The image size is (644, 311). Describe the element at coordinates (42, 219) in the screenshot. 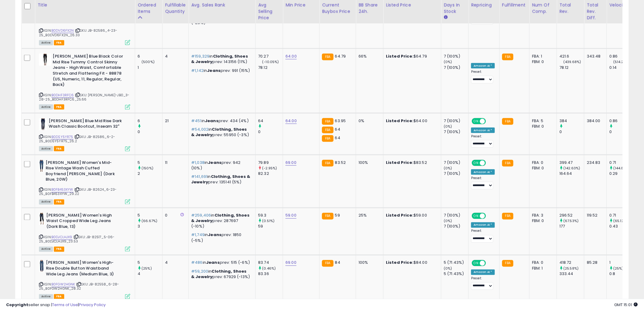

I see `img: 31xHoLp9LvL._SL40_.jpg` at that location.